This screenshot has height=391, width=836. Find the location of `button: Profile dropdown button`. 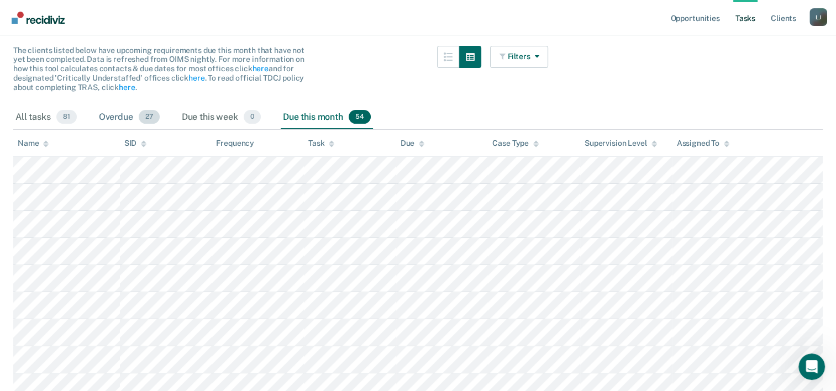

button: Profile dropdown button is located at coordinates (818, 17).